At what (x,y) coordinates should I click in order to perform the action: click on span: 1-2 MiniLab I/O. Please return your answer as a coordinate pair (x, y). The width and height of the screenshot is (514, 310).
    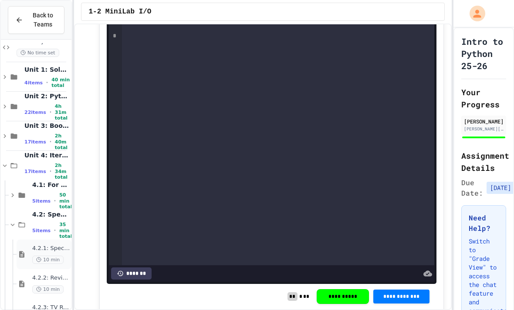
    Looking at the image, I should click on (120, 12).